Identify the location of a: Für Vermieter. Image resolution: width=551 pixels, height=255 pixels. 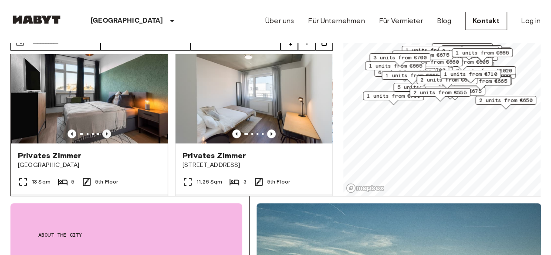
(400, 21).